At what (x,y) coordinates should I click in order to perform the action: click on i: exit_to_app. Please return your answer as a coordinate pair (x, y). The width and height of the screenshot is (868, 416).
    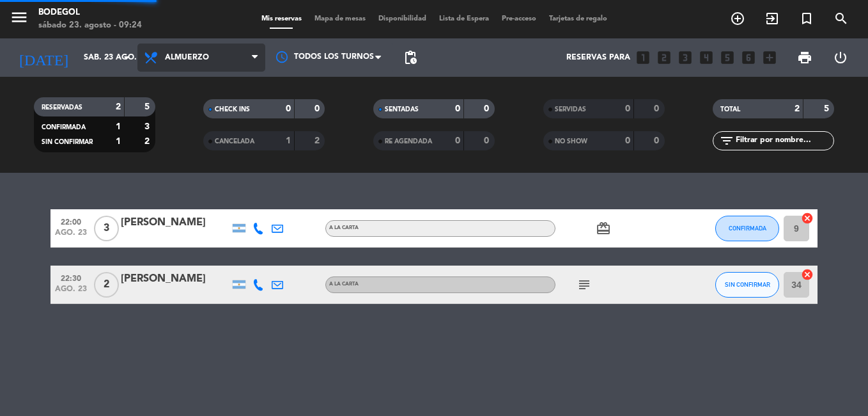
    Looking at the image, I should click on (772, 19).